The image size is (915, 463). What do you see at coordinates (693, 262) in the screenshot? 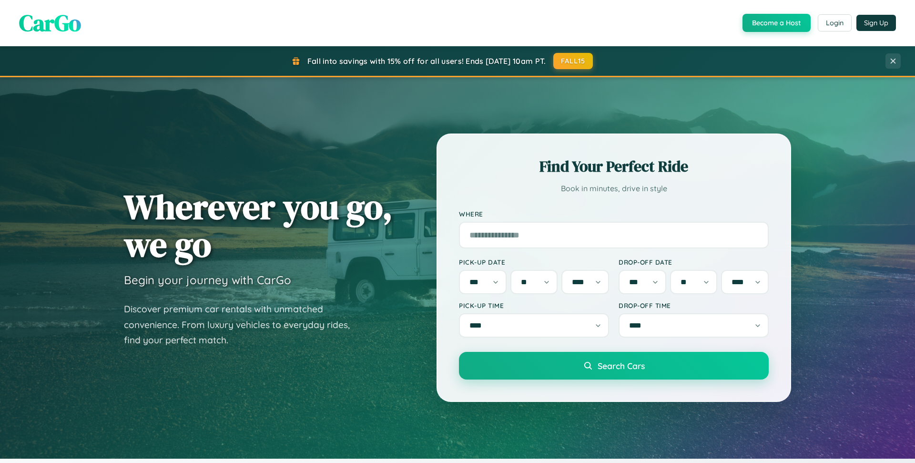
I see `label: Drop-off Date` at bounding box center [693, 262].